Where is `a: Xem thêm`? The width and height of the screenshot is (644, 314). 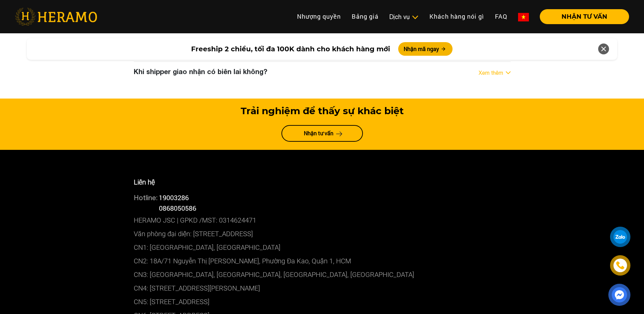
a: Xem thêm is located at coordinates (491, 73).